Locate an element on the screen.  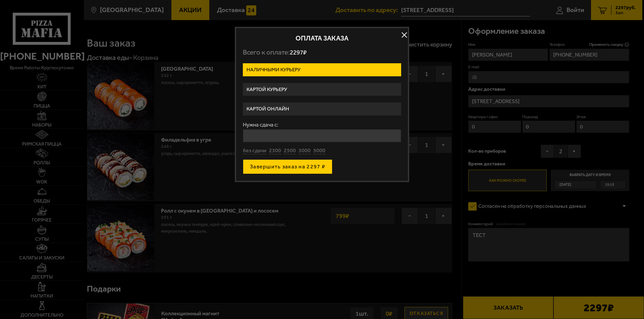
button: 3000 is located at coordinates (304, 151).